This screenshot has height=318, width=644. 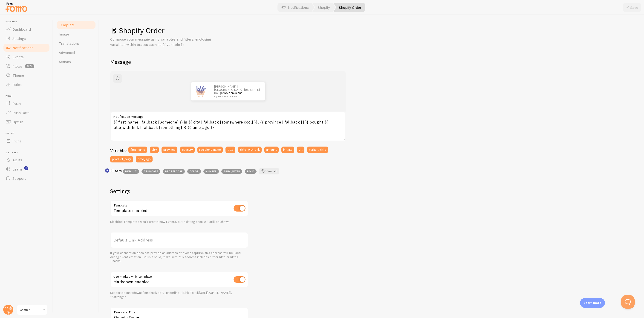 What do you see at coordinates (188, 149) in the screenshot?
I see `button: country` at bounding box center [188, 149].